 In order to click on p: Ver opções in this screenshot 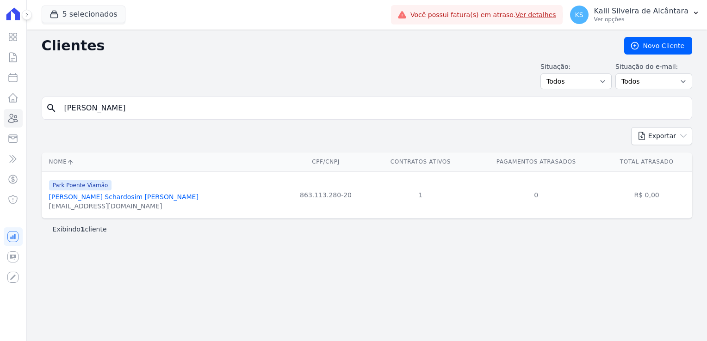, I will do `click(641, 19)`.